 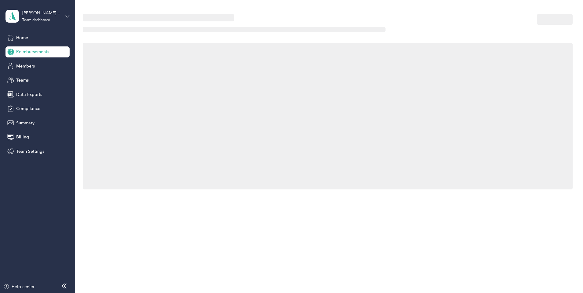 What do you see at coordinates (28, 108) in the screenshot?
I see `span: Compliance` at bounding box center [28, 108].